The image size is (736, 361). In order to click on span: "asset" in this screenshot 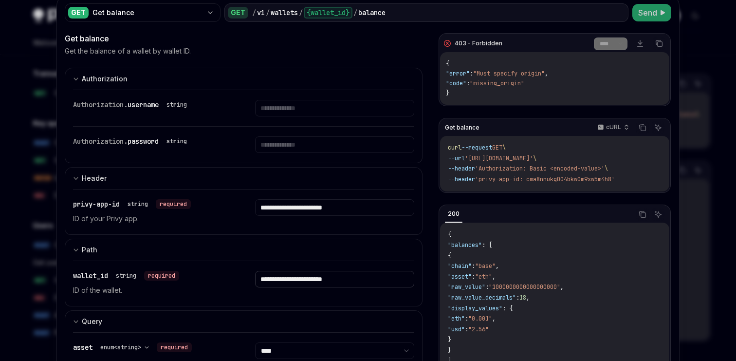, I will do `click(459, 276)`.